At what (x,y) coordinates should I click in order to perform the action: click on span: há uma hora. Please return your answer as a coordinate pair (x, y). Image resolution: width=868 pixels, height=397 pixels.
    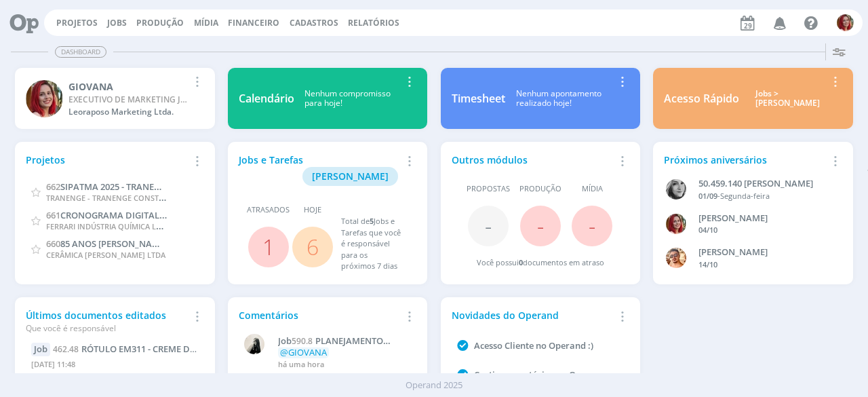
    Looking at the image, I should click on (301, 363).